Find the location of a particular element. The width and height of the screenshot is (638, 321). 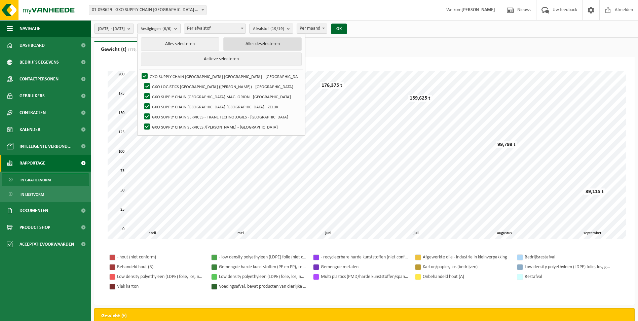

button: Actieve selecteren is located at coordinates (221, 59).